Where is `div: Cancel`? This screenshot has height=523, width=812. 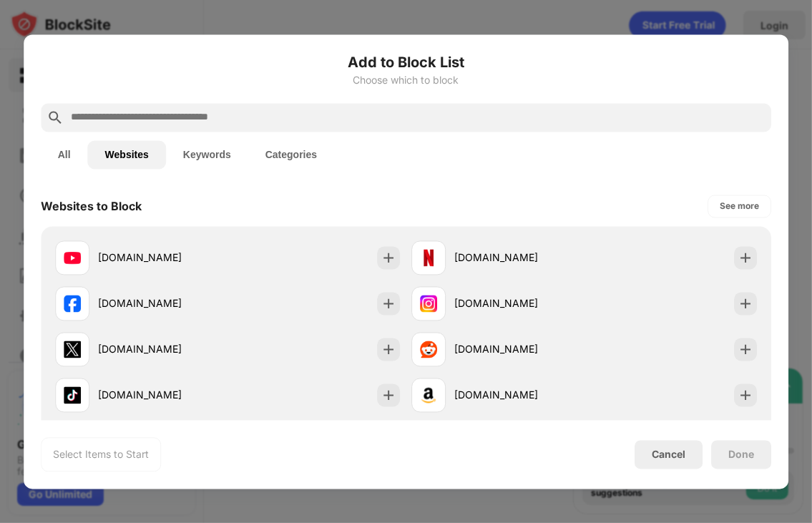 div: Cancel is located at coordinates (668, 454).